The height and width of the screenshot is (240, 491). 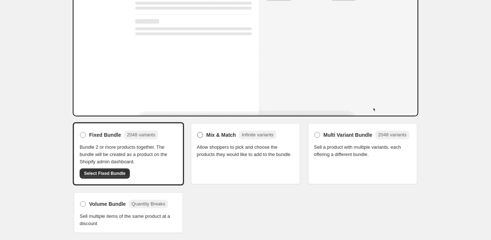 What do you see at coordinates (105, 174) in the screenshot?
I see `button: Select Fixed Bundle` at bounding box center [105, 174].